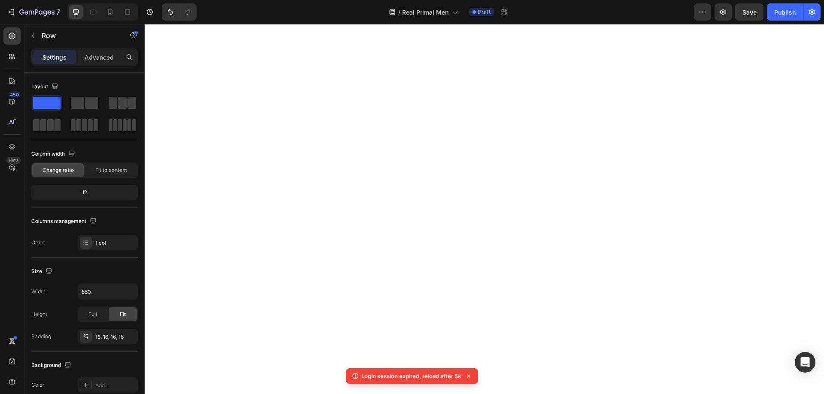 This screenshot has height=394, width=824. I want to click on input: Auto, so click(108, 292).